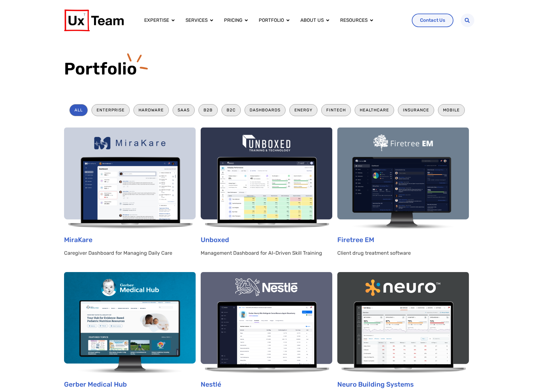 The image size is (538, 392). Describe the element at coordinates (151, 109) in the screenshot. I see `li: Hardware` at that location.